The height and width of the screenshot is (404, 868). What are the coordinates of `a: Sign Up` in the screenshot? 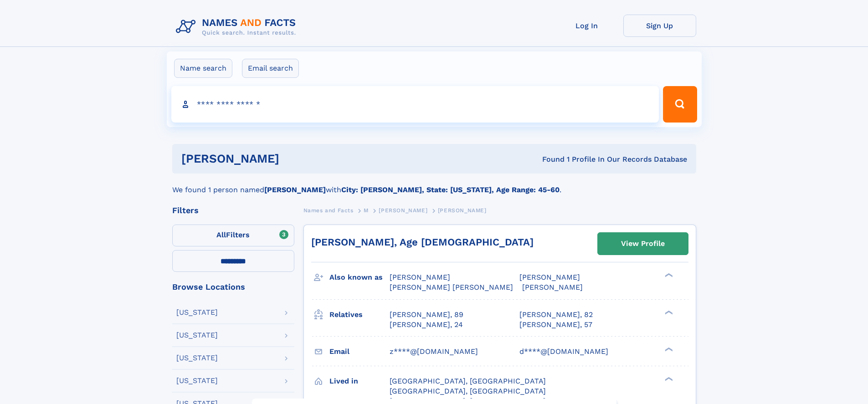 It's located at (660, 26).